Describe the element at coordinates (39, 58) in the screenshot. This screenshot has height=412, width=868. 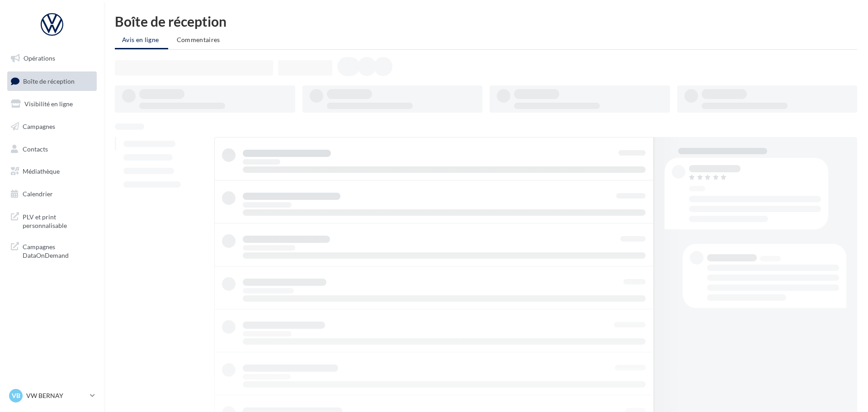
I see `span: Opérations` at that location.